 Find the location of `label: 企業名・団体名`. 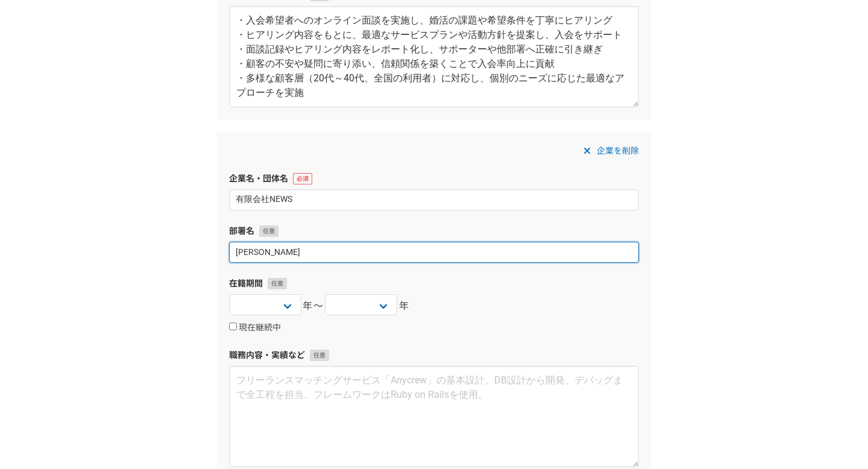

label: 企業名・団体名 is located at coordinates (434, 179).